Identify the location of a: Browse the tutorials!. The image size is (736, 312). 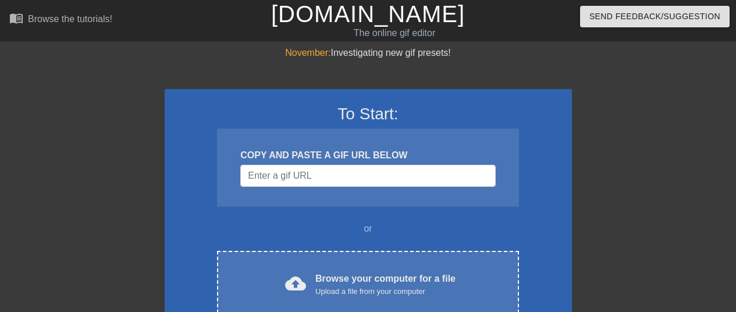
(60, 20).